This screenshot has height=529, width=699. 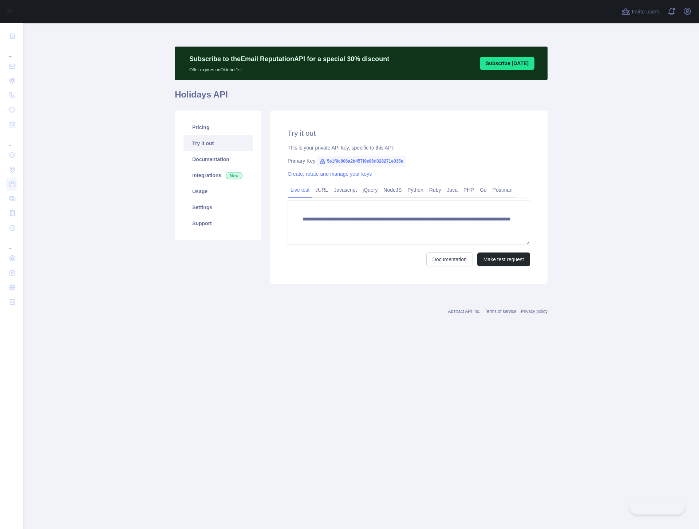 What do you see at coordinates (640, 12) in the screenshot?
I see `button: Invite users` at bounding box center [640, 12].